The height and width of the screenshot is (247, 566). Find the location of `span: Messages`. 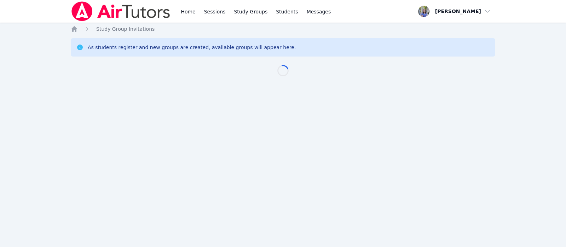

span: Messages is located at coordinates (319, 12).